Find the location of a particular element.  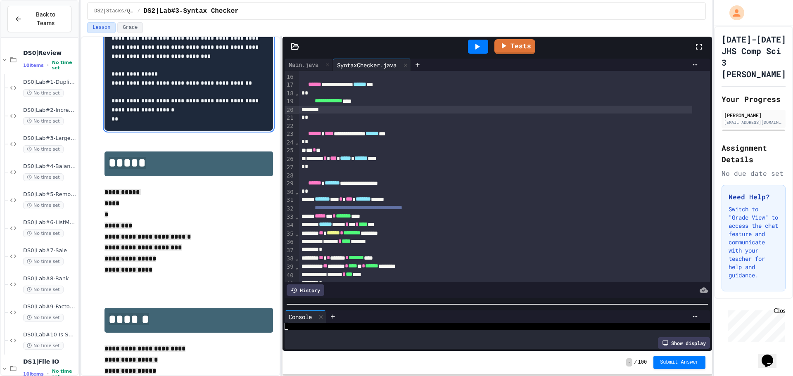

div: 35 is located at coordinates (289, 234).